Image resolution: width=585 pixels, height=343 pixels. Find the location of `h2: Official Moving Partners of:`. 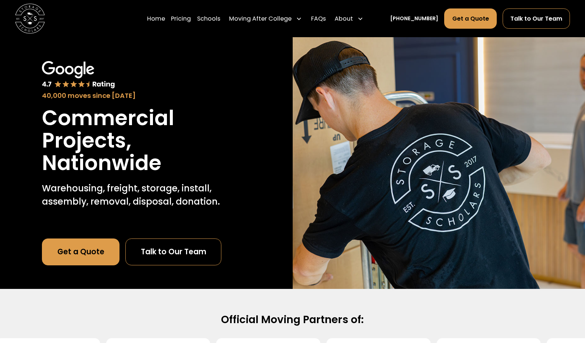

h2: Official Moving Partners of: is located at coordinates (292, 319).